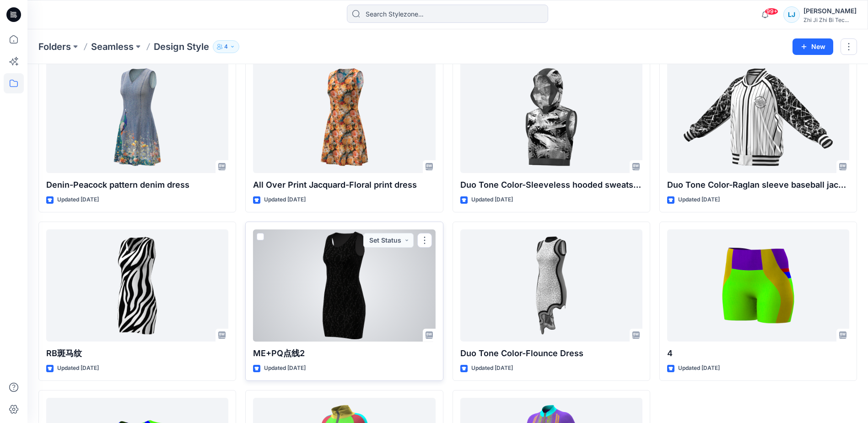 The height and width of the screenshot is (423, 868). Describe the element at coordinates (137, 117) in the screenshot. I see `a: Denin-Peacock pattern denim dress` at that location.